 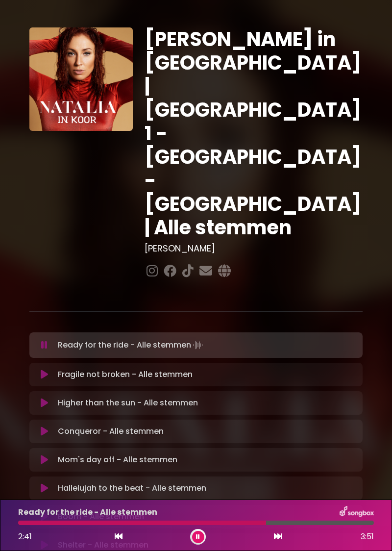 What do you see at coordinates (357, 512) in the screenshot?
I see `img: songbox-logo-white.png` at bounding box center [357, 512].